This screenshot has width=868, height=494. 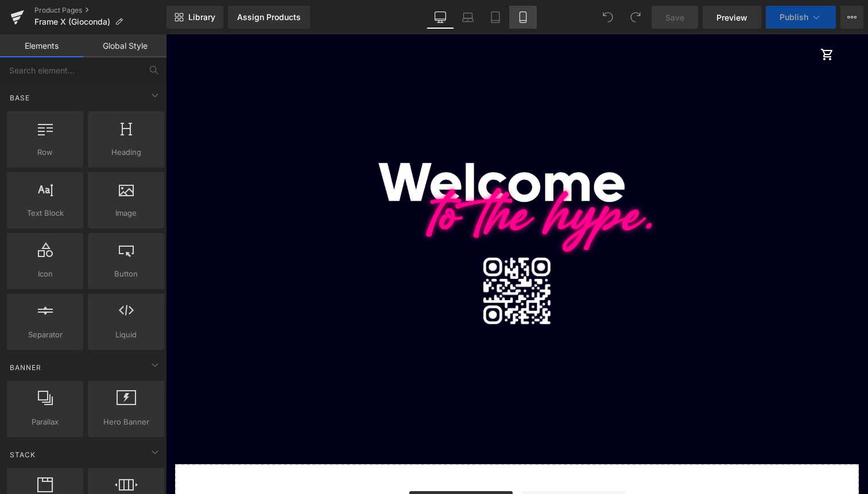 What do you see at coordinates (195, 17) in the screenshot?
I see `a: New Library` at bounding box center [195, 17].